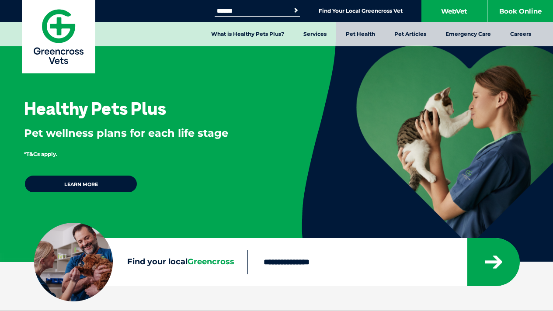  Describe the element at coordinates (296, 10) in the screenshot. I see `button: Search` at that location.